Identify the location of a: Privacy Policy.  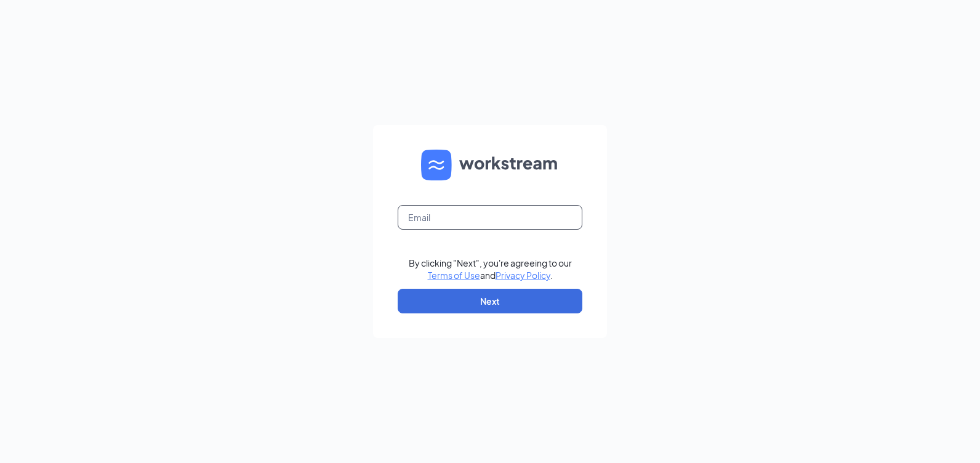
(523, 275).